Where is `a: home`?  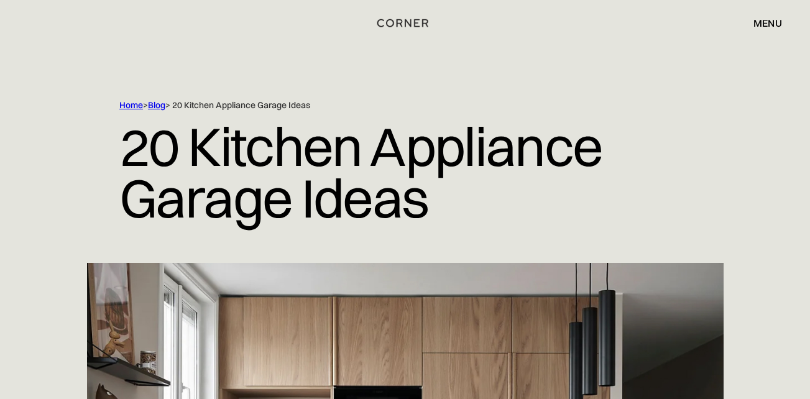
a: home is located at coordinates (405, 23).